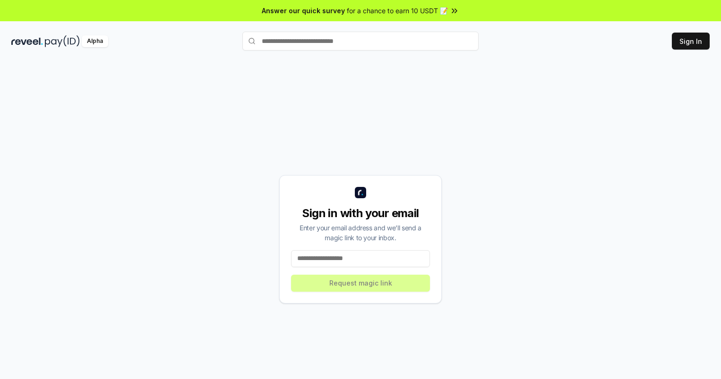 This screenshot has height=379, width=721. I want to click on div: Enter your email address and we’ll send a magic link to your inbox., so click(361, 233).